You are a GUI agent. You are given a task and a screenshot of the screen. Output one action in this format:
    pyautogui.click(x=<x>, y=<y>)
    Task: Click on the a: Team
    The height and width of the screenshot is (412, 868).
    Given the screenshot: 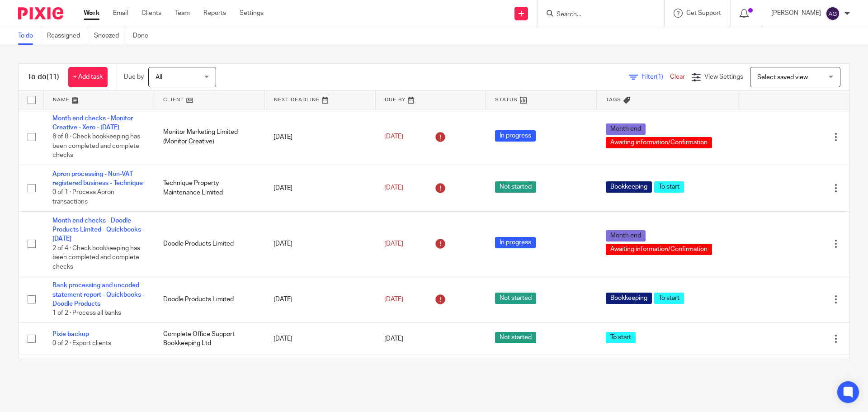 What is the action you would take?
    pyautogui.click(x=182, y=13)
    